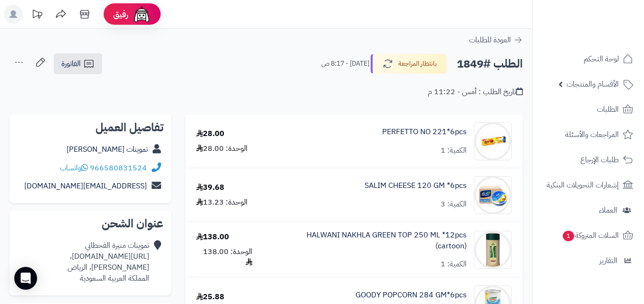 The width and height of the screenshot is (644, 304). I want to click on div: الكمية: 3, so click(453, 204).